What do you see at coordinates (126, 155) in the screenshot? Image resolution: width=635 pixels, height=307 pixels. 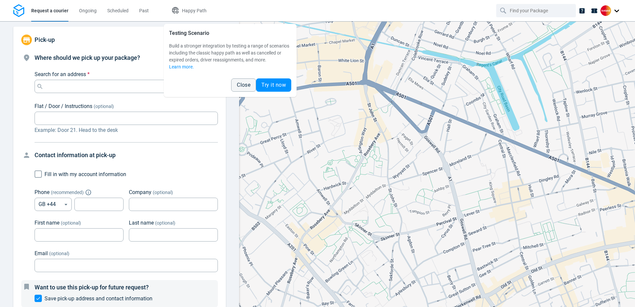 I see `h4: Contact information at pick-up` at bounding box center [126, 155].